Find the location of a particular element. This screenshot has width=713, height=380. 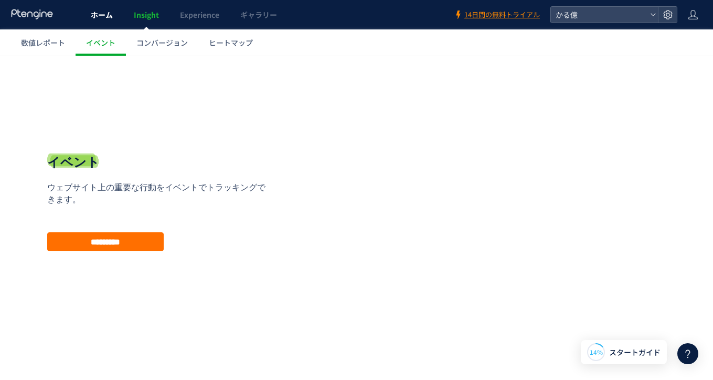

span: 14% is located at coordinates (596, 351).